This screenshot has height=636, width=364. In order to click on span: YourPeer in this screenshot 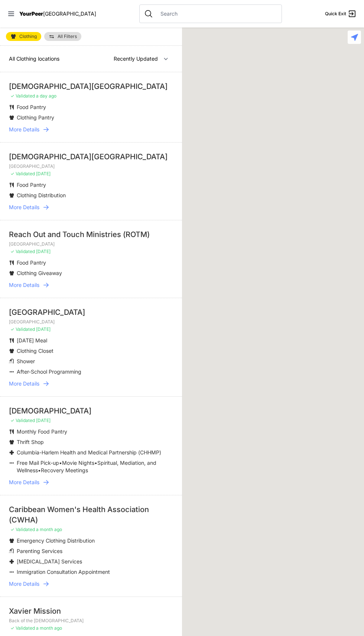, I will do `click(31, 13)`.